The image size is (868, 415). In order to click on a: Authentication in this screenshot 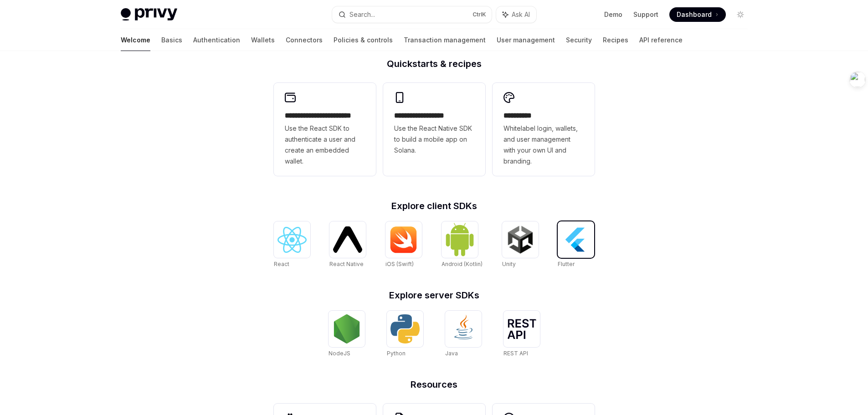, I will do `click(217, 40)`.